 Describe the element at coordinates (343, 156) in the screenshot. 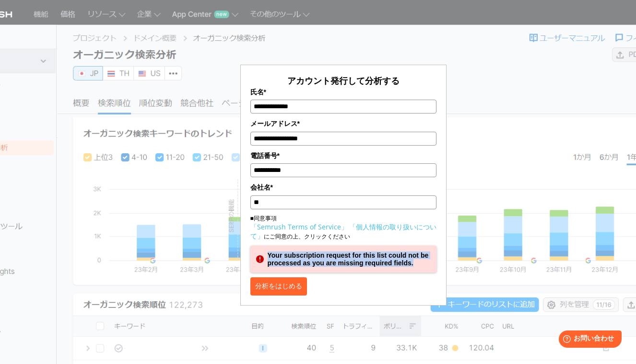

I see `label: 電話番号*` at that location.